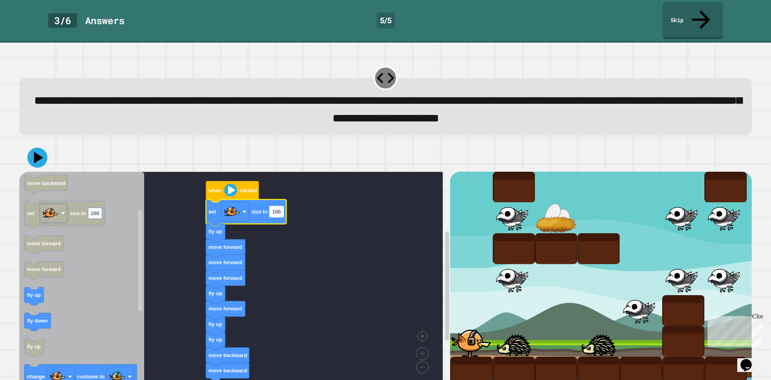  Describe the element at coordinates (248, 190) in the screenshot. I see `text: clicked` at that location.